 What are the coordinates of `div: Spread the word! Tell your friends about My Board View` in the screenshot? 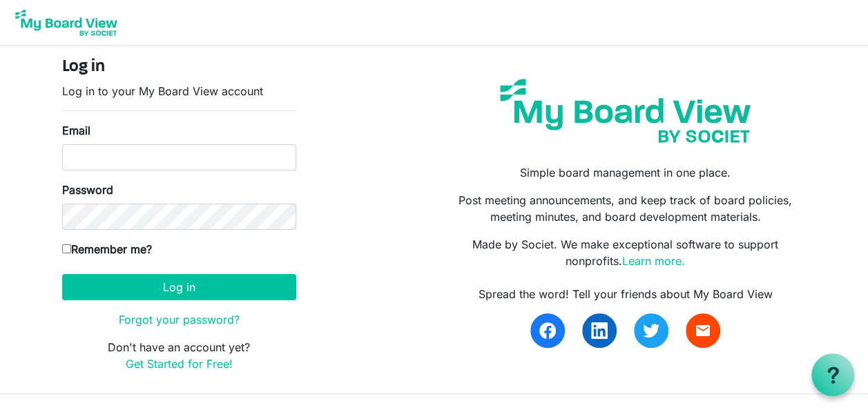 It's located at (625, 294).